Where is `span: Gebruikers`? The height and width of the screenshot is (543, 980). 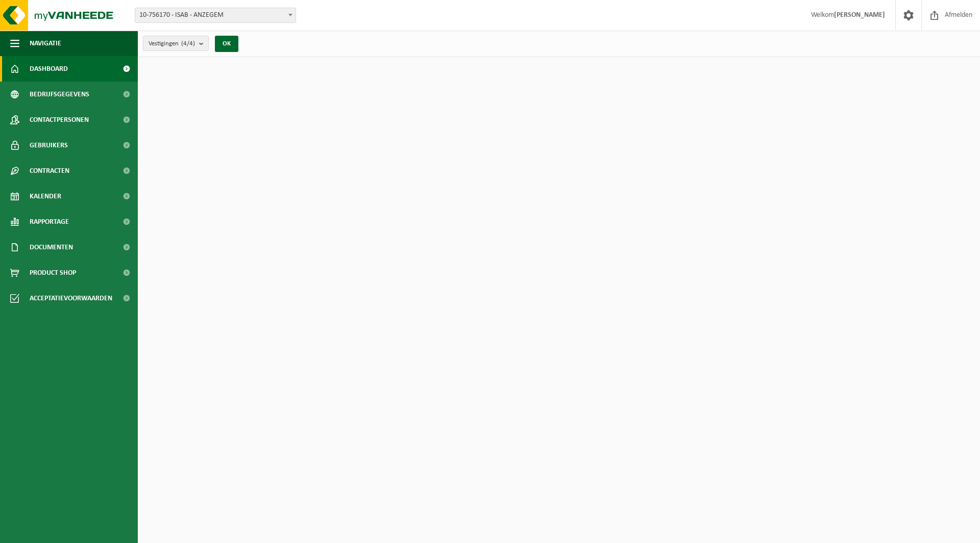 span: Gebruikers is located at coordinates (48, 145).